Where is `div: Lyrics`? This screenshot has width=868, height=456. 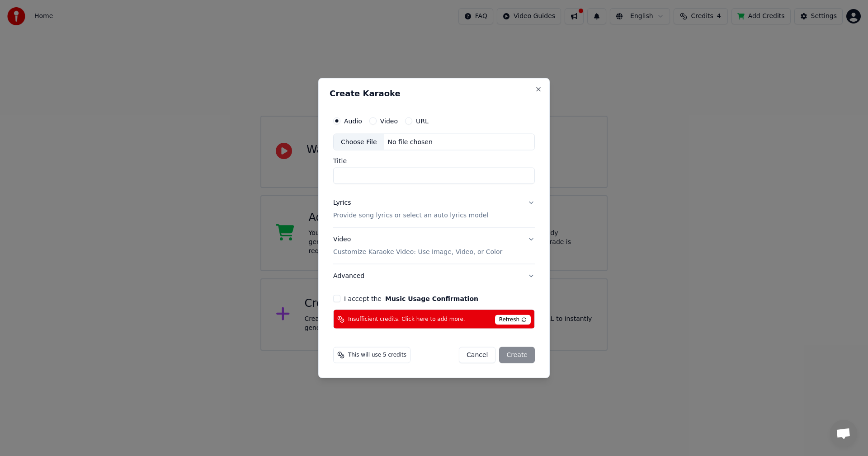 div: Lyrics is located at coordinates (342, 203).